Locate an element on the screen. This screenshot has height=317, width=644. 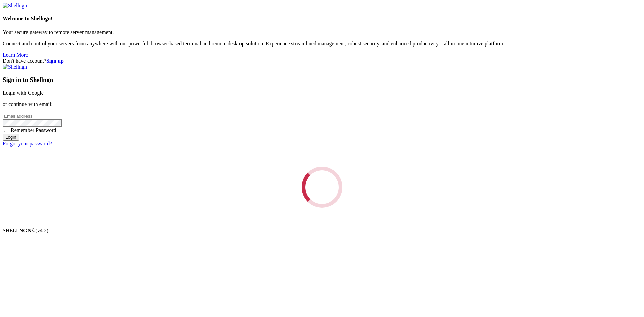
a: Forgot your password? is located at coordinates (27, 143).